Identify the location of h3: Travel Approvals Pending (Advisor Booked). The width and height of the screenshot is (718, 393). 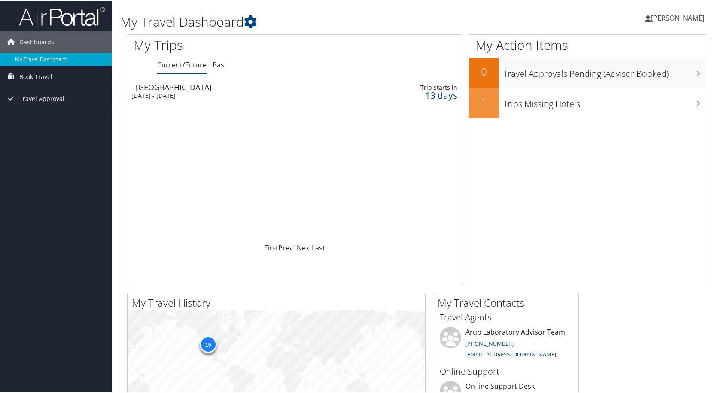
(605, 71).